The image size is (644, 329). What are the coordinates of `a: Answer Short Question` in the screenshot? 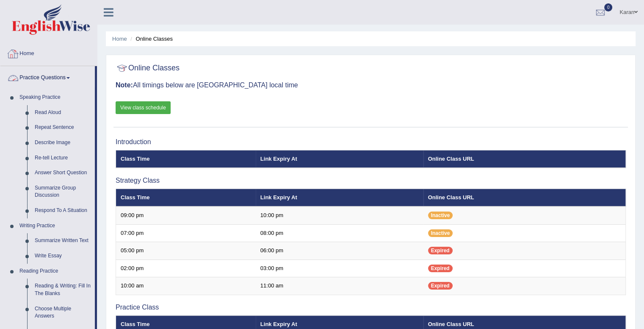 It's located at (63, 173).